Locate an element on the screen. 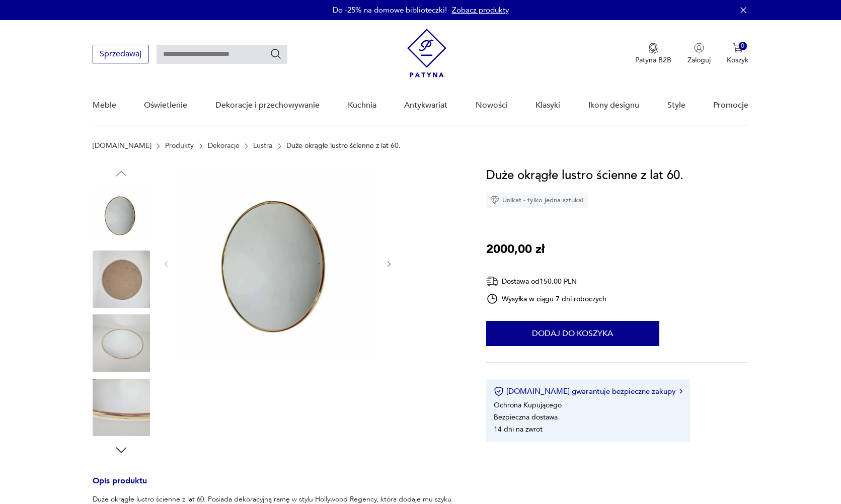 This screenshot has width=841, height=504. button: Zaloguj is located at coordinates (699, 54).